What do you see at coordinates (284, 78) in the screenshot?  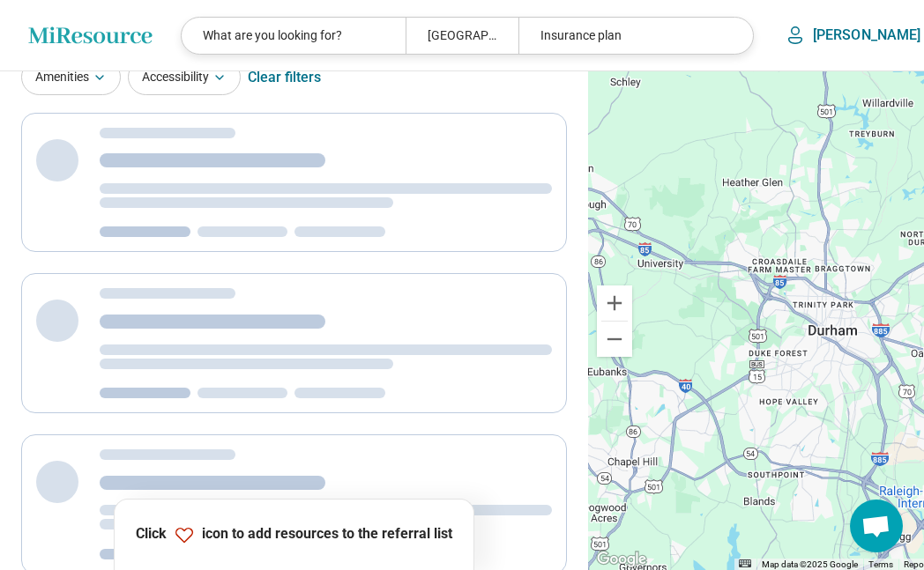 I see `div: Clear filters` at bounding box center [284, 78].